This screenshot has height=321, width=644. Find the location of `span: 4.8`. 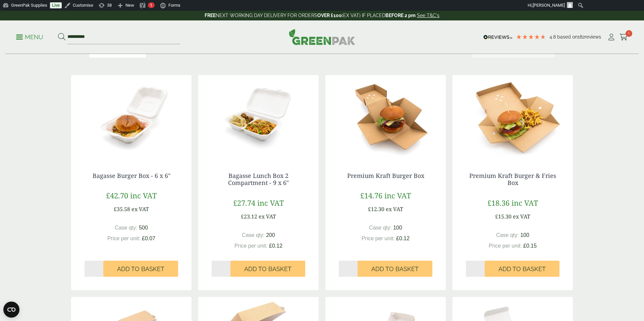

span: 4.8 is located at coordinates (553, 37).